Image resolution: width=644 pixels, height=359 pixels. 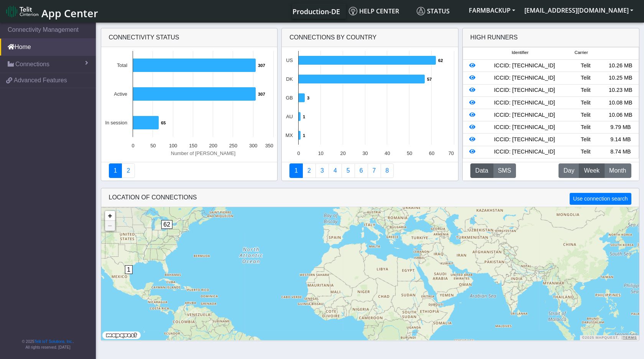 What do you see at coordinates (569, 171) in the screenshot?
I see `span: Day` at bounding box center [569, 171].